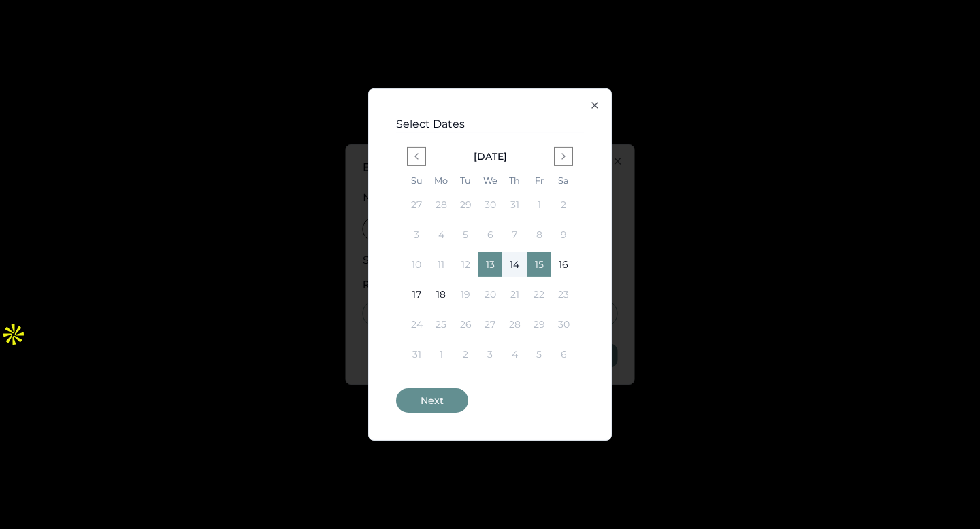 The image size is (980, 529). I want to click on button: 15, so click(539, 264).